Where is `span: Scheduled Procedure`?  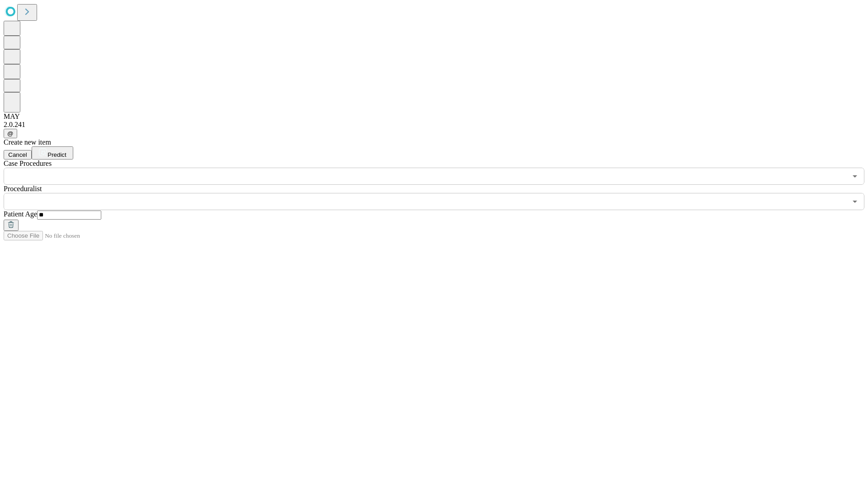
span: Scheduled Procedure is located at coordinates (27, 163).